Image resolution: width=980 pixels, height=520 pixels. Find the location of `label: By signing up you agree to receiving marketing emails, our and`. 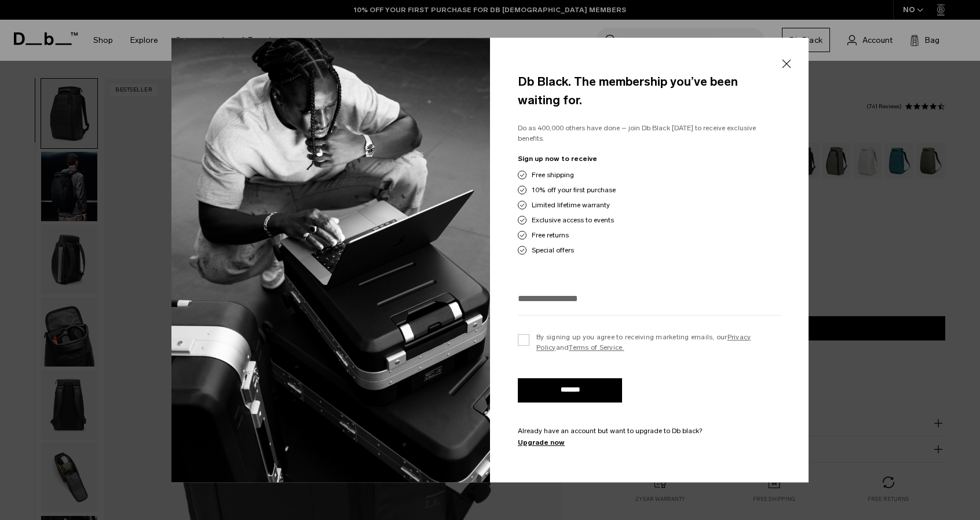

label: By signing up you agree to receiving marketing emails, our and is located at coordinates (649, 342).